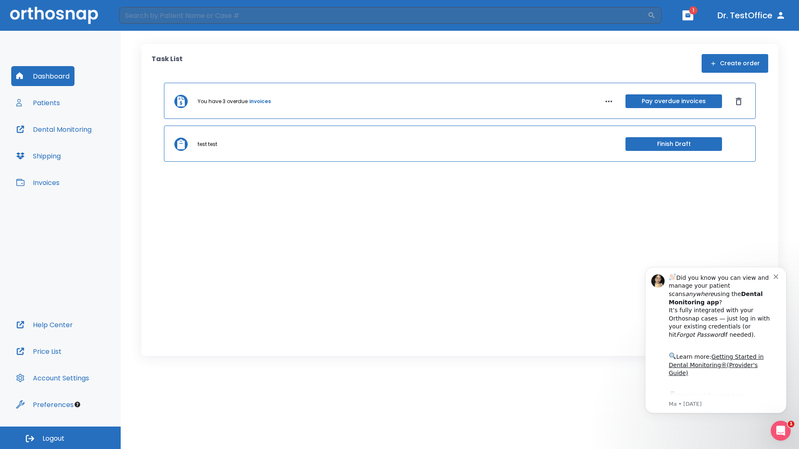  Describe the element at coordinates (739, 102) in the screenshot. I see `button: Dismiss` at that location.